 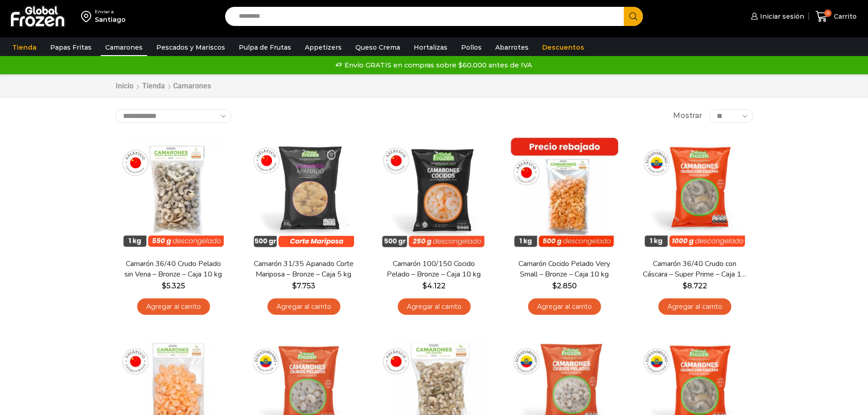 I want to click on a: Papas Fritas, so click(x=71, y=48).